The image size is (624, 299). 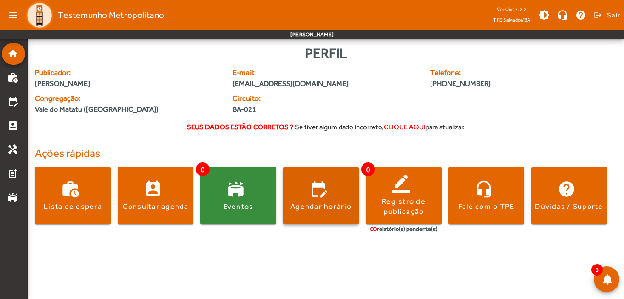 What do you see at coordinates (13, 78) in the screenshot?
I see `mat-icon: work_history` at bounding box center [13, 78].